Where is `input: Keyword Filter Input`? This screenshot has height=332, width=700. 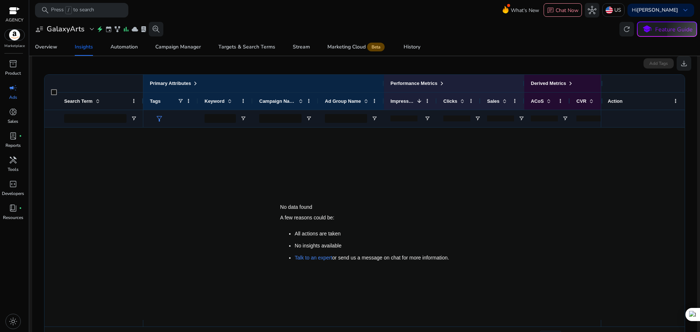
input: Keyword Filter Input is located at coordinates (220, 119).